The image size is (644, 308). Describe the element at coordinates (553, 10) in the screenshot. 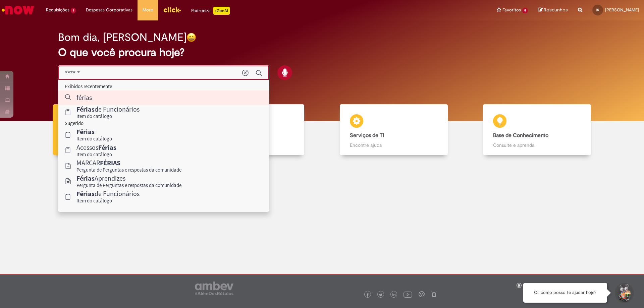

I see `a: Rascunhos` at that location.